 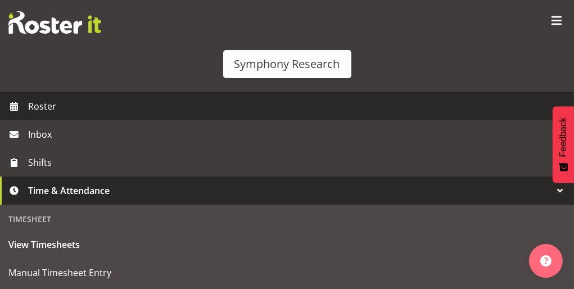 What do you see at coordinates (287, 244) in the screenshot?
I see `a: View Timesheets` at bounding box center [287, 244].